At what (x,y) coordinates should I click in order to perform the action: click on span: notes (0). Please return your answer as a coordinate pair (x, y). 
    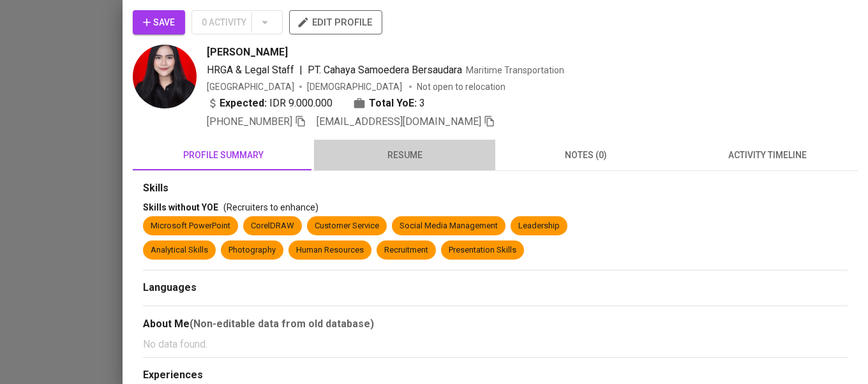
    Looking at the image, I should click on (585, 155).